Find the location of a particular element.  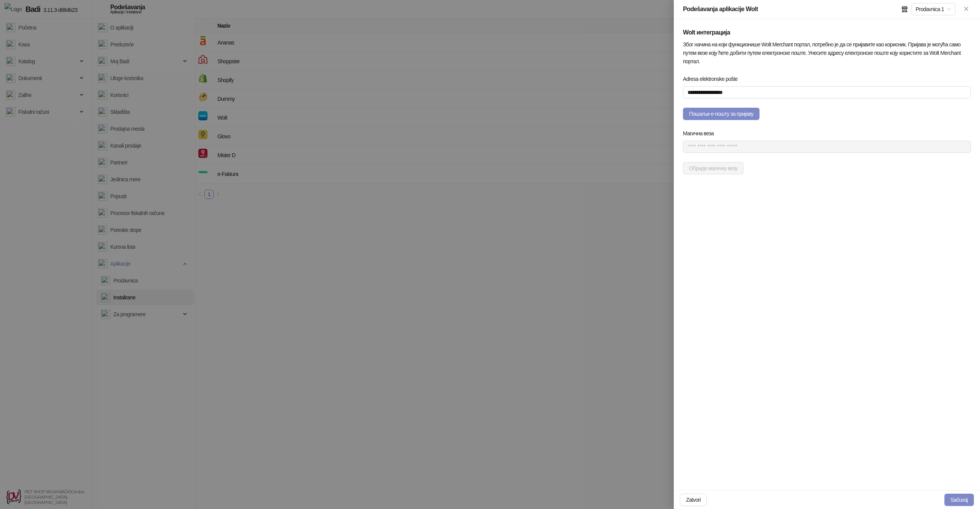

button: Пошаљи е-пошту за пријаву is located at coordinates (721, 114).